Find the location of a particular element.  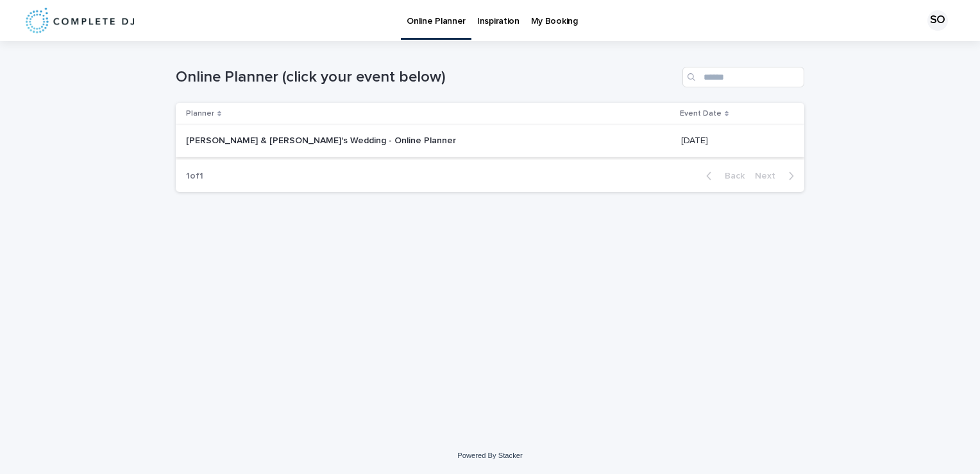

input: Search is located at coordinates (743, 77).